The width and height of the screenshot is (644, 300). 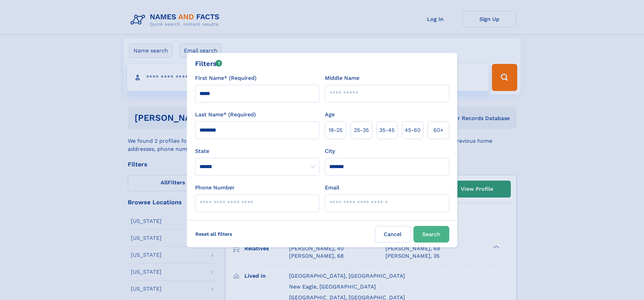 What do you see at coordinates (362, 130) in the screenshot?
I see `span: 25‑35` at bounding box center [362, 130].